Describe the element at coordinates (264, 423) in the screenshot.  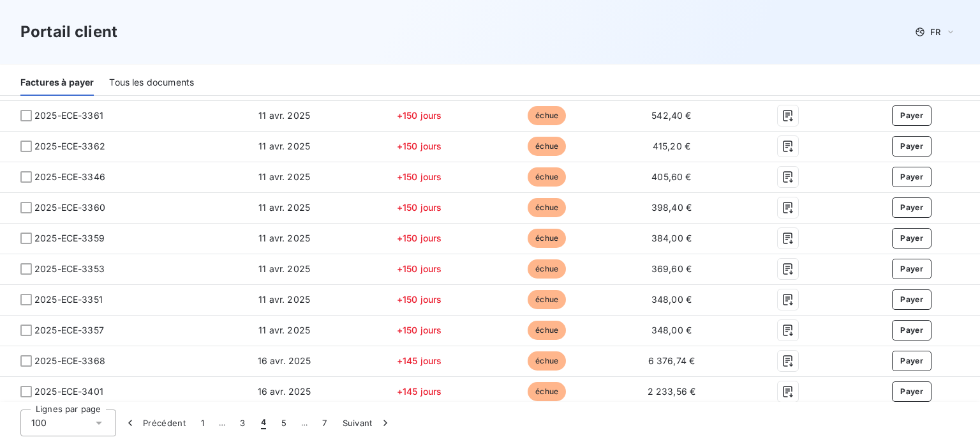
I see `button: 4` at that location.